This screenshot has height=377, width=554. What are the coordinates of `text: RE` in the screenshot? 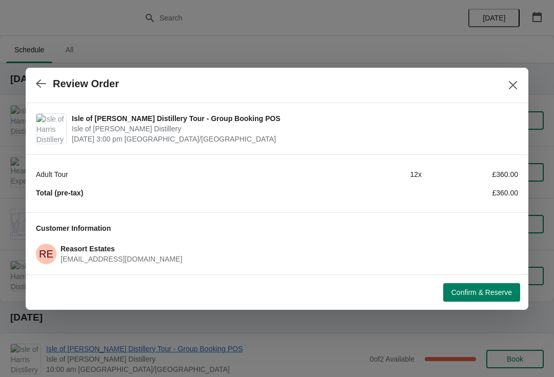 It's located at (46, 254).